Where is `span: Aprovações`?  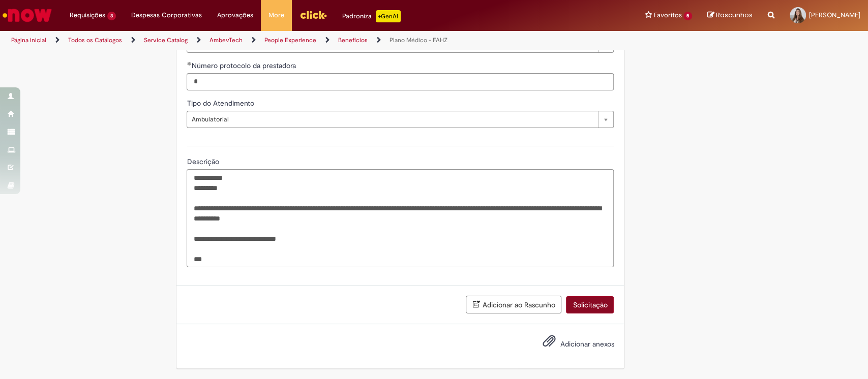
span: Aprovações is located at coordinates (235, 15).